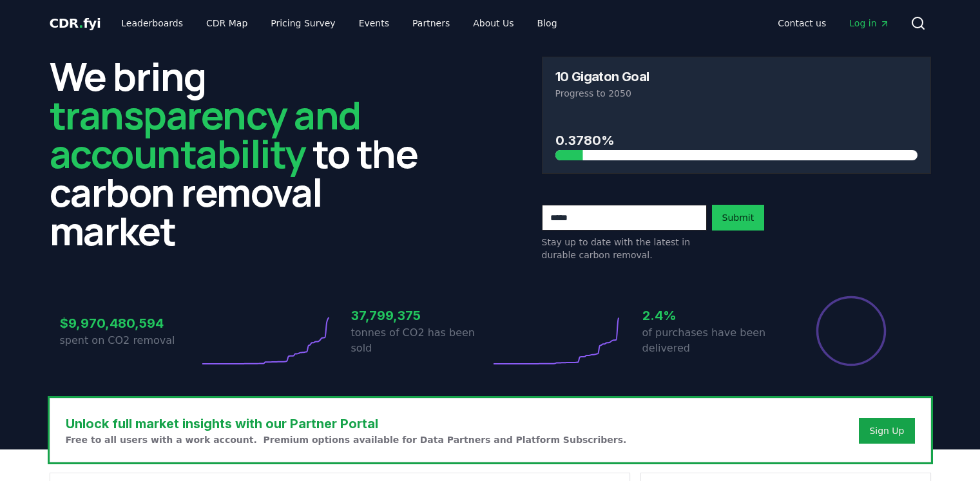 Image resolution: width=980 pixels, height=481 pixels. I want to click on a: Log in, so click(869, 23).